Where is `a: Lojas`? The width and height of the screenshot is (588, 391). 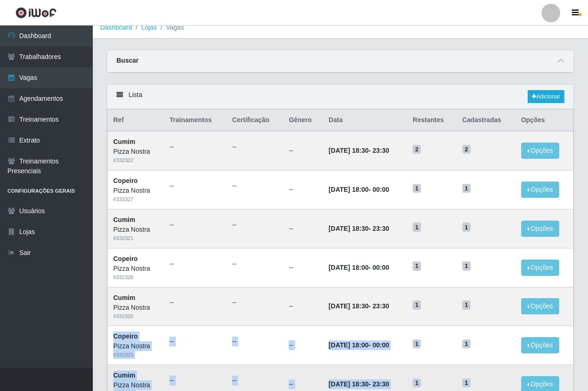 a: Lojas is located at coordinates (148, 27).